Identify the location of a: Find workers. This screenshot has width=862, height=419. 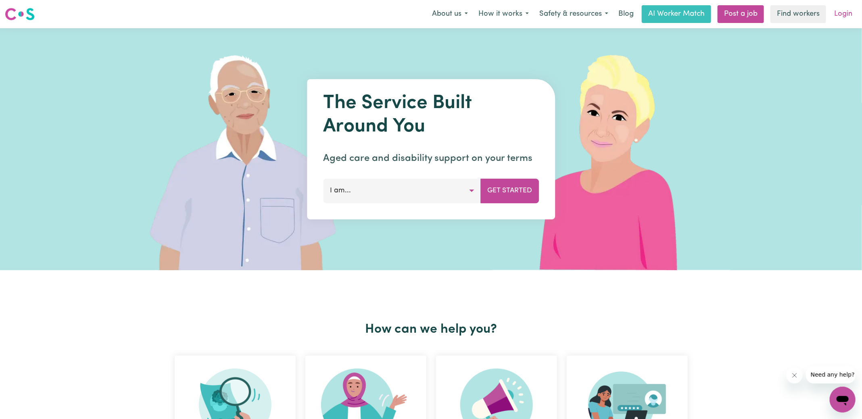
(799, 14).